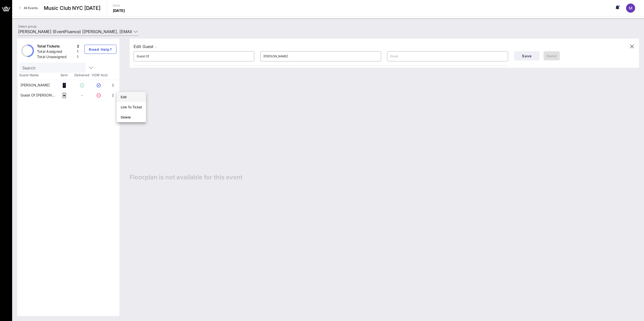  Describe the element at coordinates (131, 117) in the screenshot. I see `div: Delete` at that location.